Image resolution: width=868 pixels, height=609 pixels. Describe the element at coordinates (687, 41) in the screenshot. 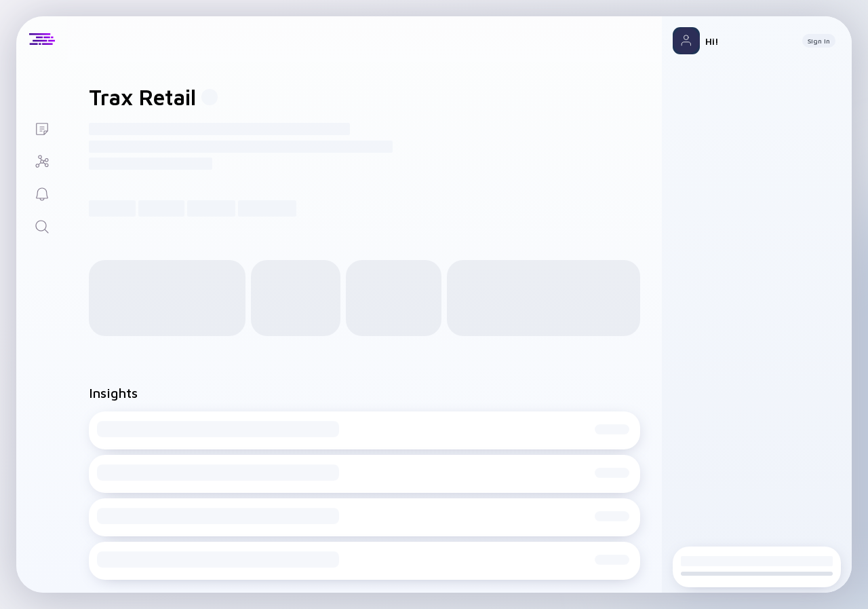

I see `img: Profile Picture` at that location.